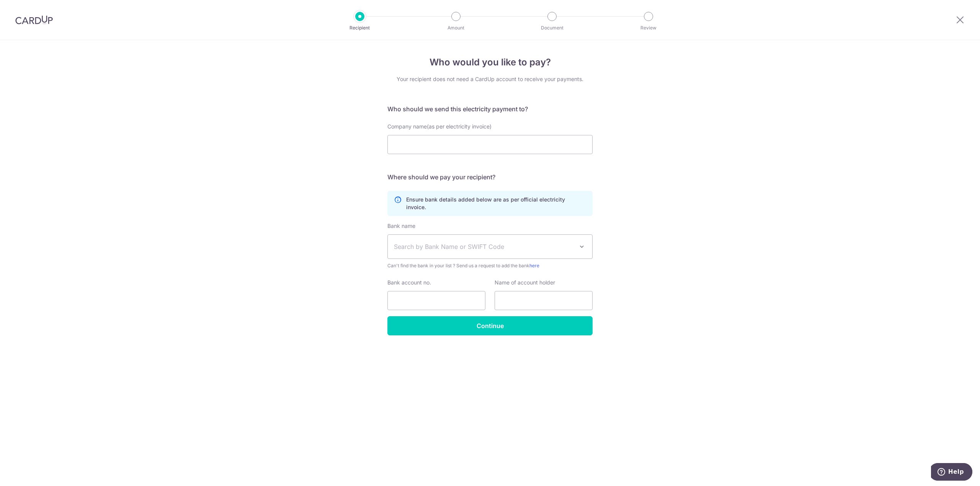 Image resolution: width=980 pixels, height=486 pixels. What do you see at coordinates (490, 326) in the screenshot?
I see `input: Continue` at bounding box center [490, 326].